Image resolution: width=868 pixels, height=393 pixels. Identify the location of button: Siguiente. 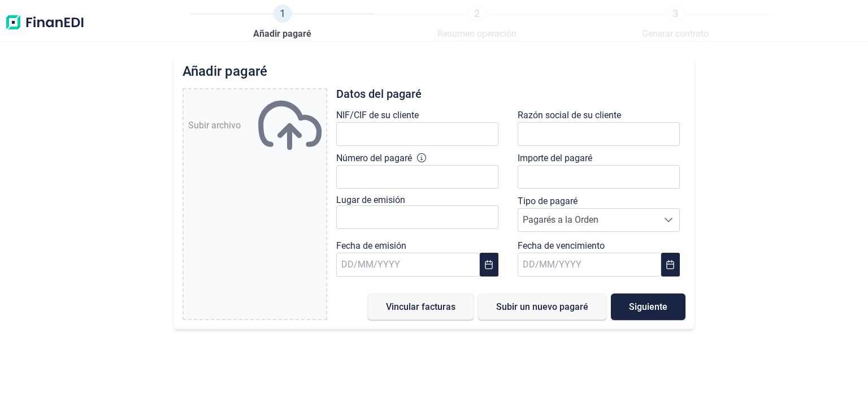
(648, 306).